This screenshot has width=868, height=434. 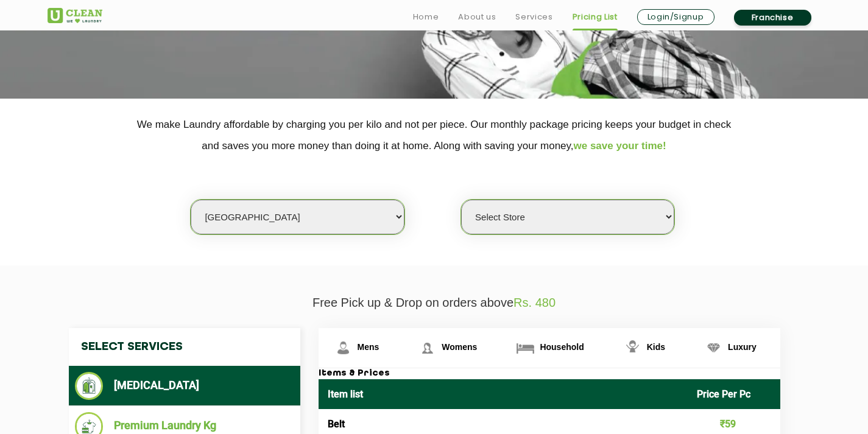 What do you see at coordinates (713, 348) in the screenshot?
I see `img: Luxury` at bounding box center [713, 348].